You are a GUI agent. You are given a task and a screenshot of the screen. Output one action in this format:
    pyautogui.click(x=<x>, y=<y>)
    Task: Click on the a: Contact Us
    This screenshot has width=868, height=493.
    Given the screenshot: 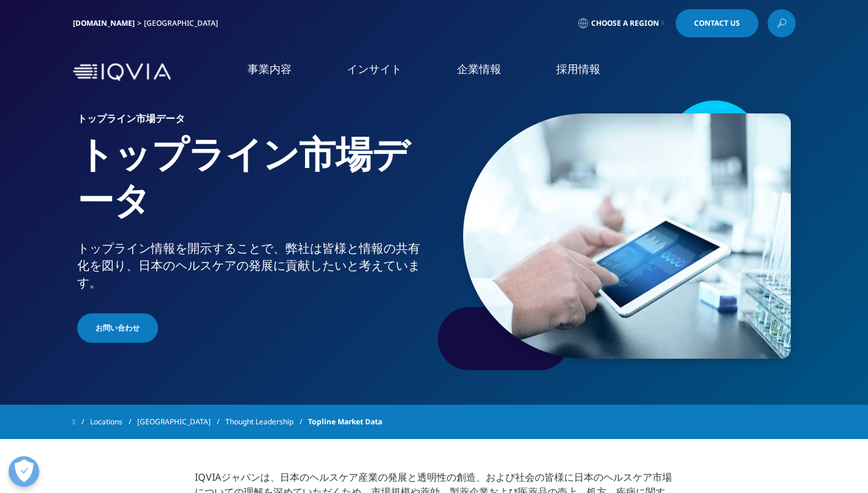 What is the action you would take?
    pyautogui.click(x=717, y=23)
    